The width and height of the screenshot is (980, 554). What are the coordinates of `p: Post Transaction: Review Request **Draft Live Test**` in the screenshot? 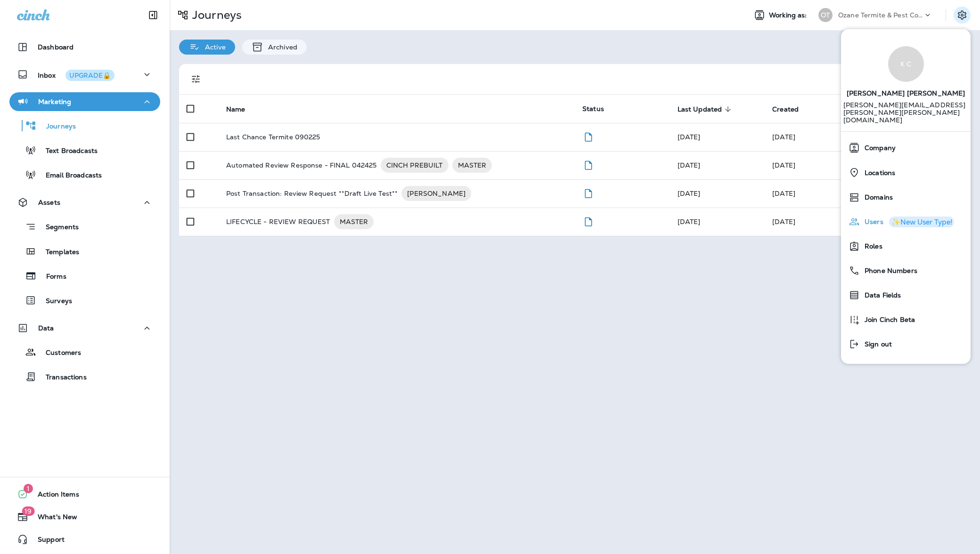 It's located at (312, 194).